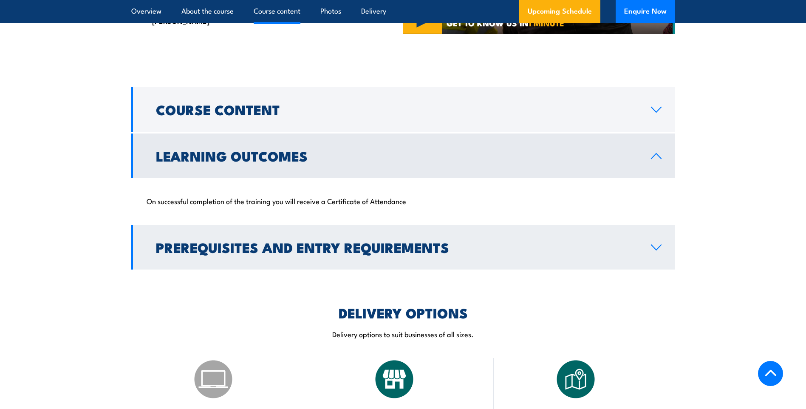  What do you see at coordinates (546, 23) in the screenshot?
I see `strong: 1 MINUTE` at bounding box center [546, 23].